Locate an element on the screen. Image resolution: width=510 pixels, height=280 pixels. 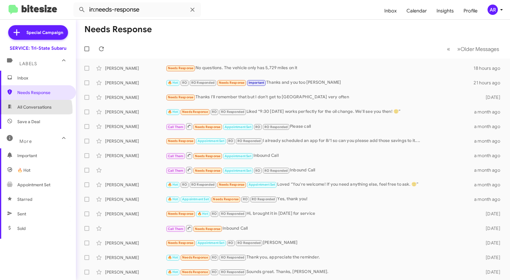
span: Older Messages is located at coordinates (480, 49).